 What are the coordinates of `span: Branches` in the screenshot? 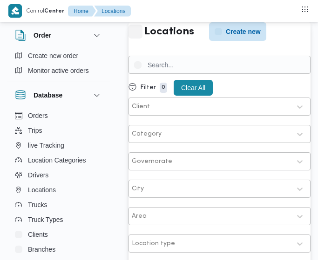 It's located at (41, 250).